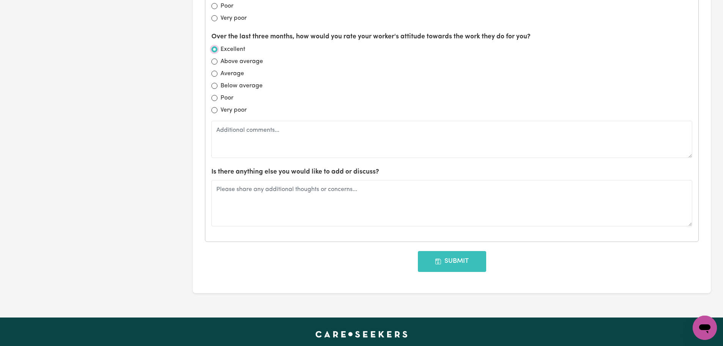  What do you see at coordinates (452, 261) in the screenshot?
I see `button: Submit` at bounding box center [452, 261].